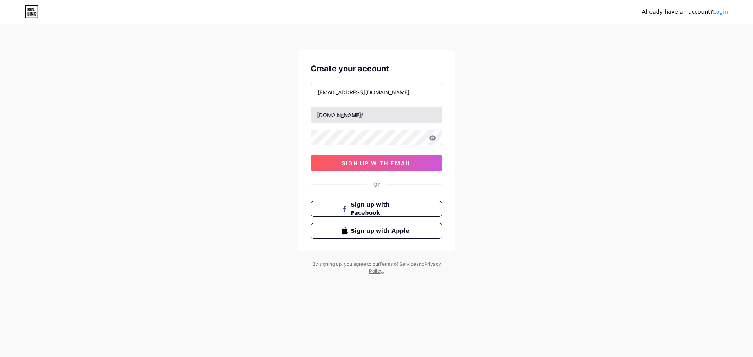 Image resolution: width=753 pixels, height=357 pixels. Describe the element at coordinates (377, 231) in the screenshot. I see `a: Sign up with Apple` at that location.